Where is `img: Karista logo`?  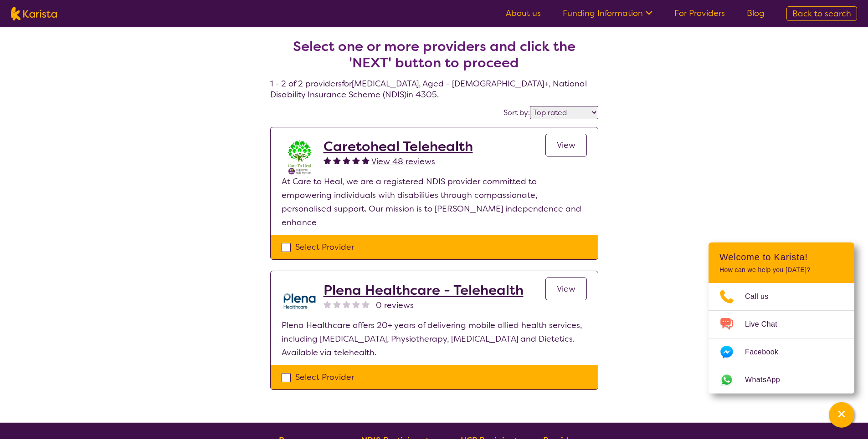 img: Karista logo is located at coordinates (33, 14).